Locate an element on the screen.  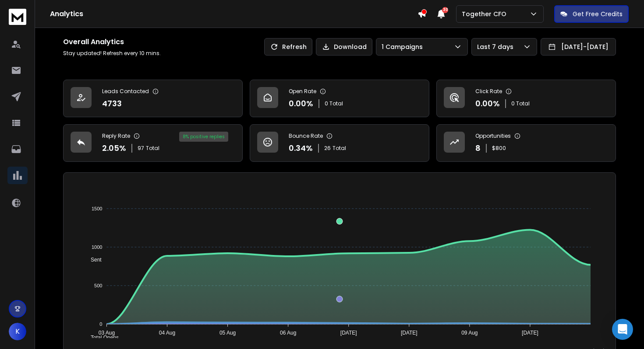
p: $ 800 is located at coordinates (499, 149).